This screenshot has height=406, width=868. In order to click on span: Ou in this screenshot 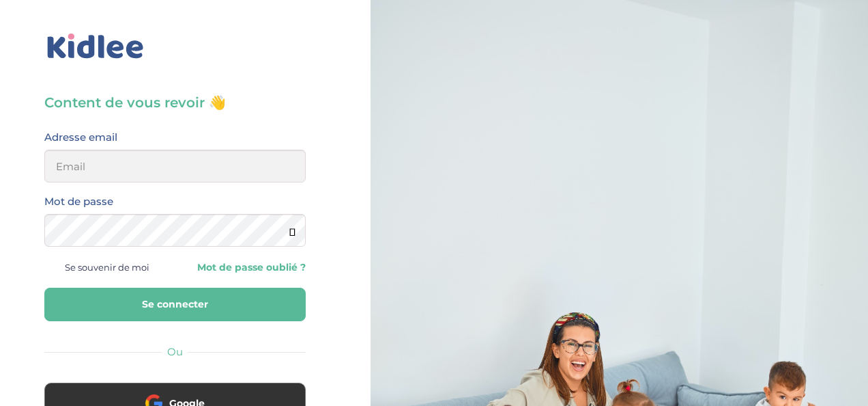, I will do `click(174, 351)`.